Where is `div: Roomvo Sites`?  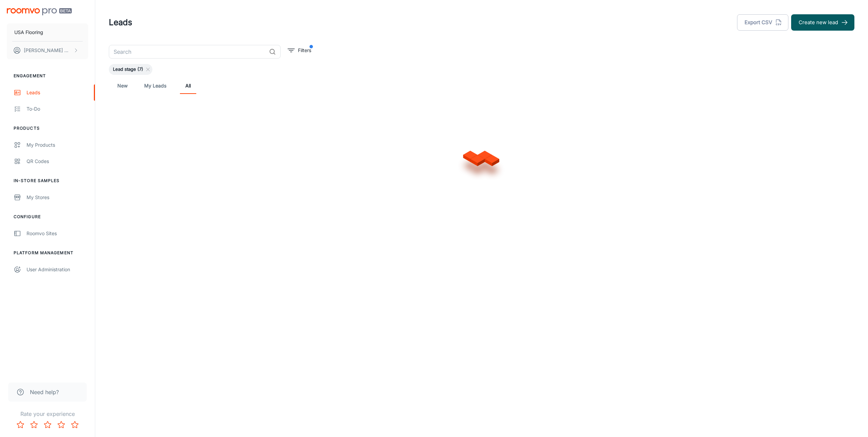 div: Roomvo Sites is located at coordinates (57, 233).